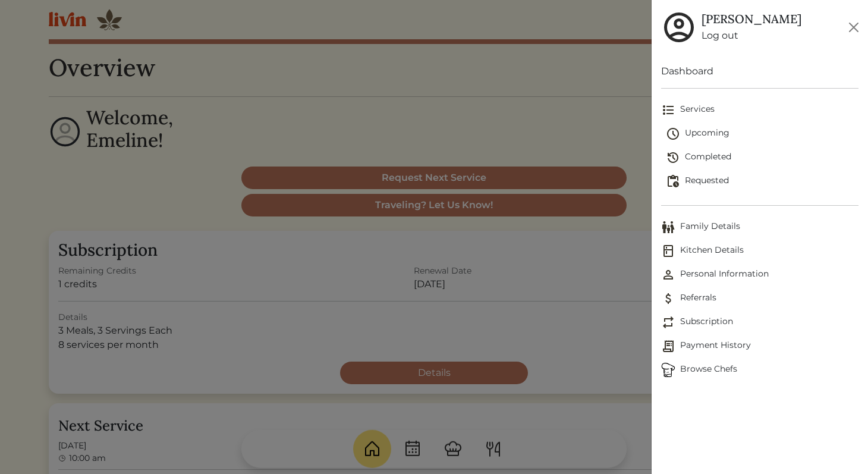  I want to click on a: Services, so click(760, 110).